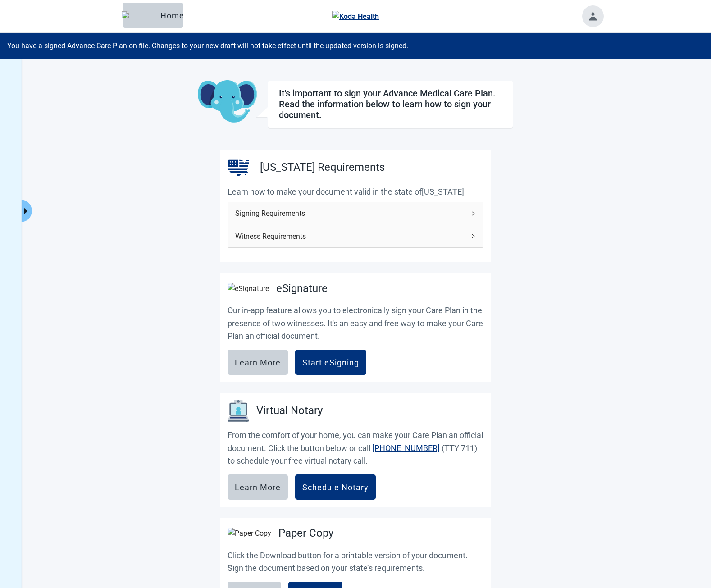  What do you see at coordinates (356, 236) in the screenshot?
I see `div: Witness Requirements` at bounding box center [356, 236].